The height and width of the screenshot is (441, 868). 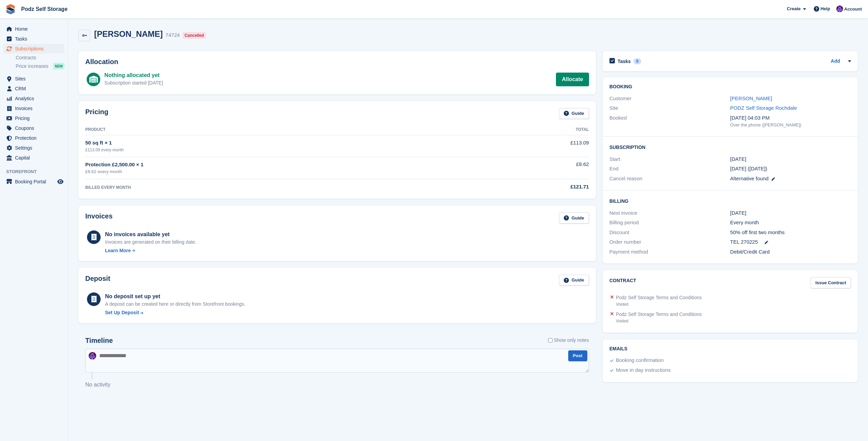 I want to click on div: Voided, so click(x=659, y=304).